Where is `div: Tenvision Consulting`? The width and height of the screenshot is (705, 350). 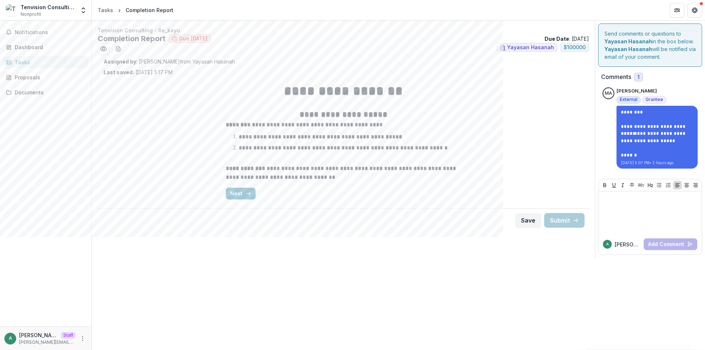
div: Tenvision Consulting is located at coordinates (48, 7).